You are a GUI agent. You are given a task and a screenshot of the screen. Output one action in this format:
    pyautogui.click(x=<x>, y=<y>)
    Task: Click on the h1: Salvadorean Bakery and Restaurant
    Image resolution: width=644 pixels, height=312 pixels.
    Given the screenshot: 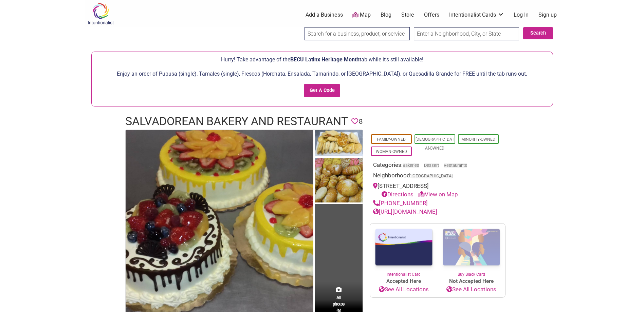 What is the action you would take?
    pyautogui.click(x=237, y=122)
    